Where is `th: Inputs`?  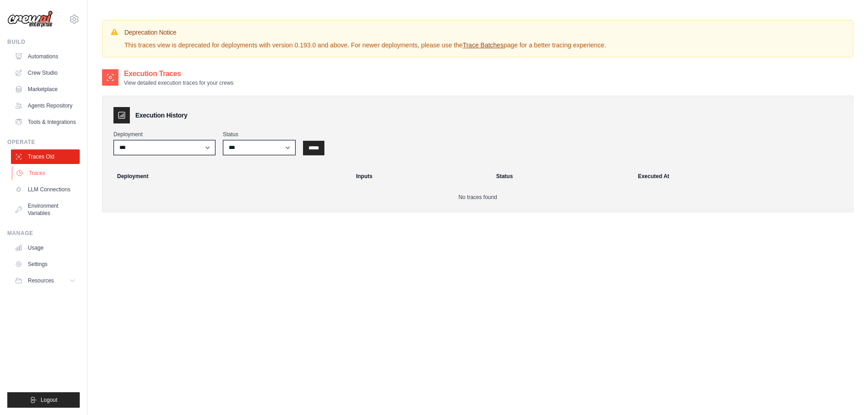 th: Inputs is located at coordinates (420, 176).